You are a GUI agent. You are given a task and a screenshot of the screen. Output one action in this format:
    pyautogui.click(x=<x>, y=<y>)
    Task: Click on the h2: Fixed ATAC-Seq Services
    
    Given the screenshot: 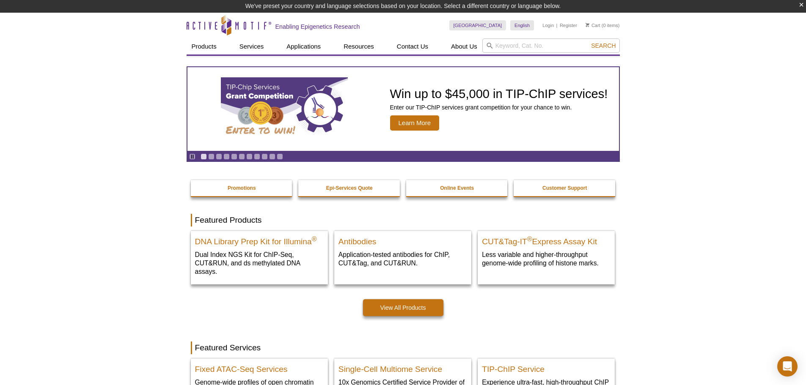 What is the action you would take?
    pyautogui.click(x=259, y=368)
    